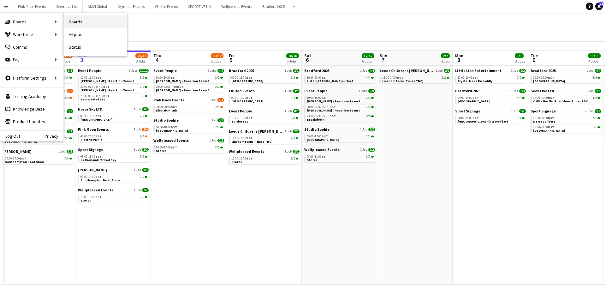  Describe the element at coordinates (321, 107) in the screenshot. I see `span: 20:00-05:30 (Sun)` at that location.